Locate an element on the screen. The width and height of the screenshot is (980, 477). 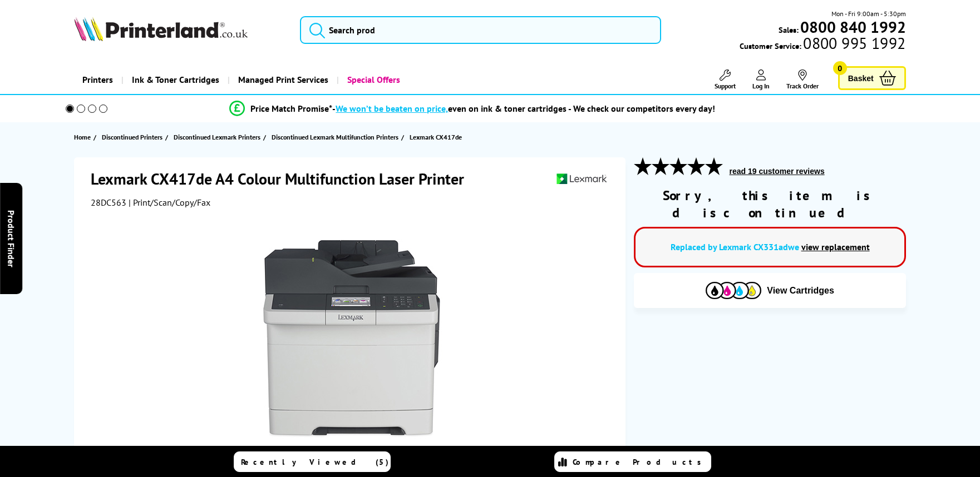
span: Discontinued Lexmark Multifunction Printers is located at coordinates (335, 137).